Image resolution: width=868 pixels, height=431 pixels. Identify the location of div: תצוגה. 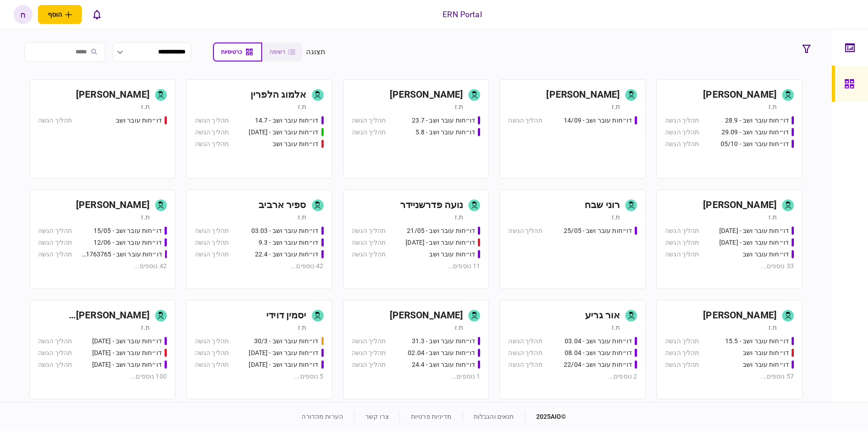
(316, 52).